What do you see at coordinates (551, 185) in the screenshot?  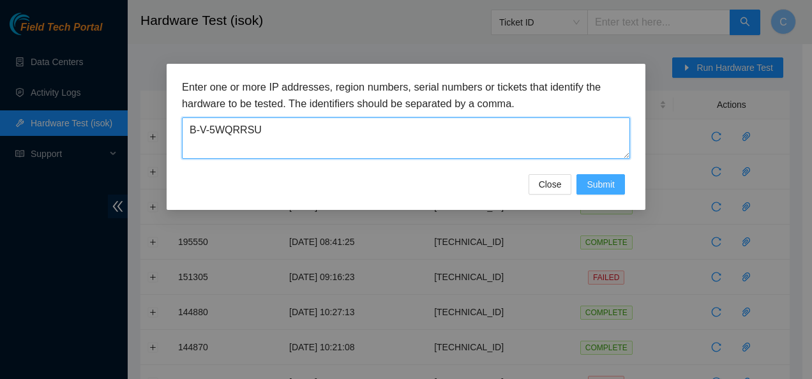 I see `button: Close` at bounding box center [551, 185].